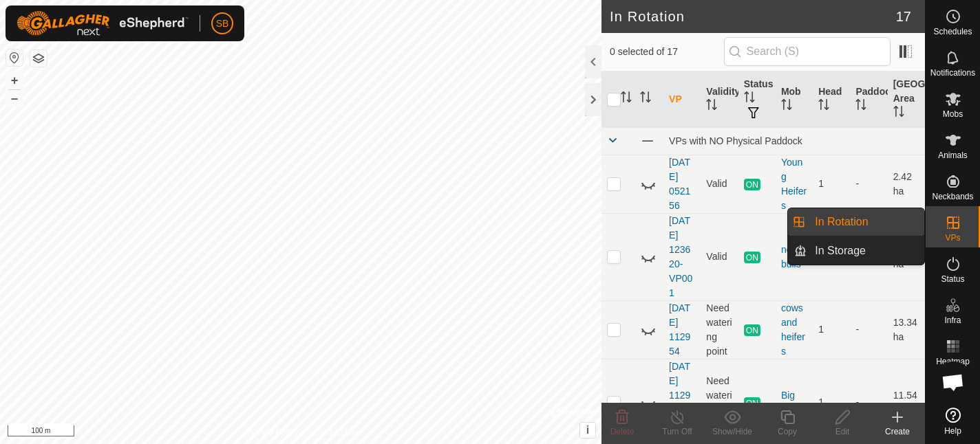 The image size is (980, 444). I want to click on span: Notifications, so click(953, 73).